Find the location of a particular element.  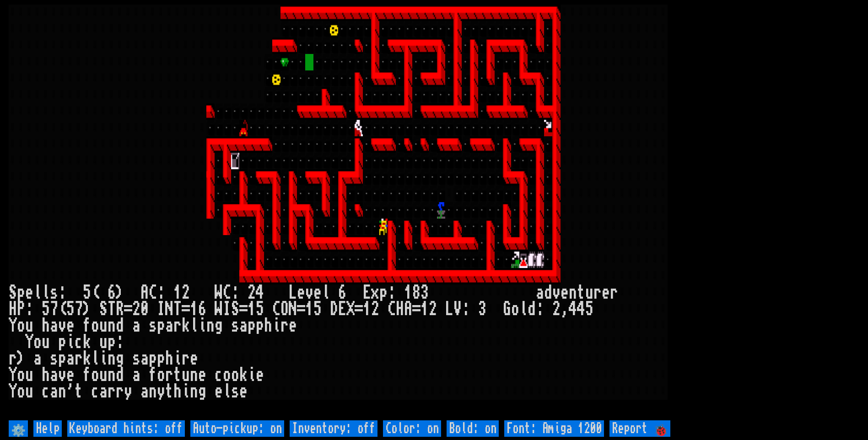

input: Report 🐞 is located at coordinates (640, 429).